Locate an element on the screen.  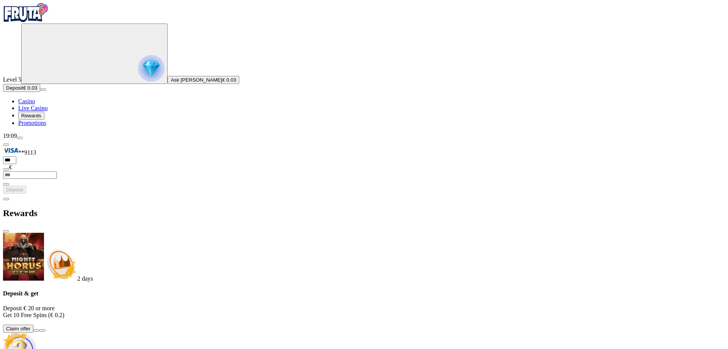
a: Fruta is located at coordinates (26, 20).